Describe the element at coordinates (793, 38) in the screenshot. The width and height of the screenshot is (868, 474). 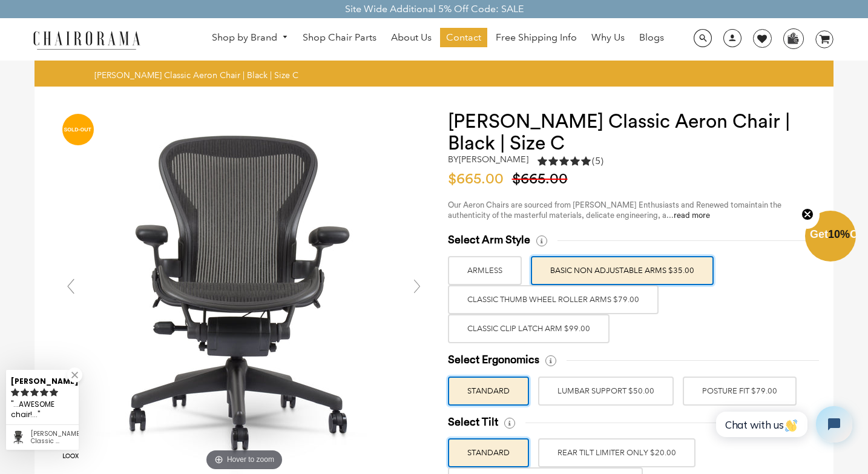
I see `img: WhatsApp_Image_2024-07-12_at_16.23.01.webp` at that location.